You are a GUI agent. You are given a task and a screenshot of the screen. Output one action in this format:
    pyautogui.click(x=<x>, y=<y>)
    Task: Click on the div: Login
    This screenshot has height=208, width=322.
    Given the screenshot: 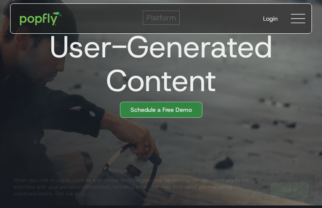 What is the action you would take?
    pyautogui.click(x=270, y=19)
    